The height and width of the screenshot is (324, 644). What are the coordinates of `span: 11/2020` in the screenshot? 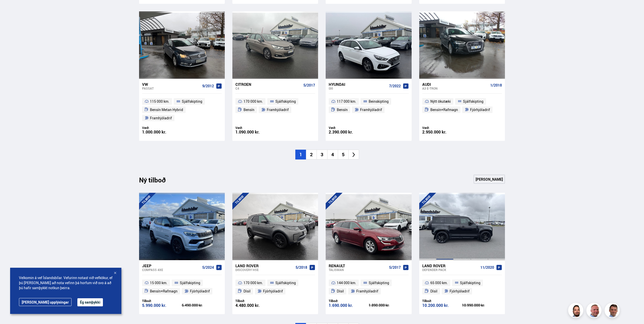 It's located at (487, 268).